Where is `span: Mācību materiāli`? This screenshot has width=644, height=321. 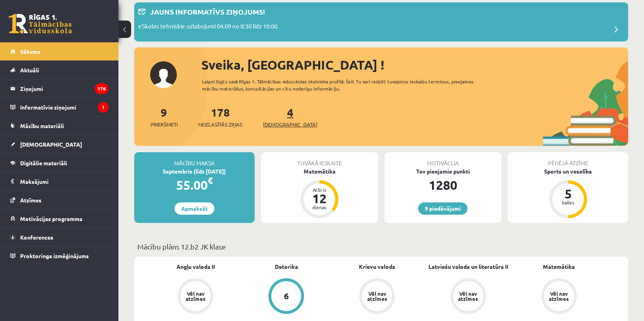 span: Mācību materiāli is located at coordinates (42, 126).